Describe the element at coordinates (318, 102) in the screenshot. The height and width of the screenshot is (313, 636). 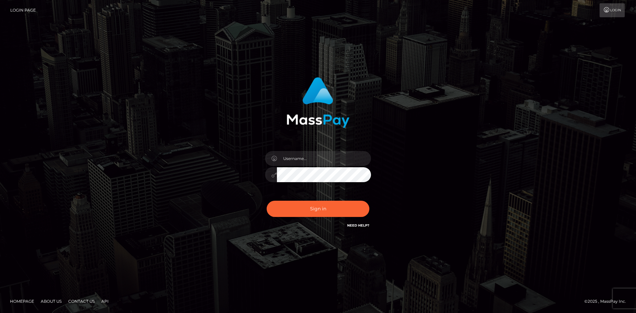
I see `img: MassPay Login` at that location.